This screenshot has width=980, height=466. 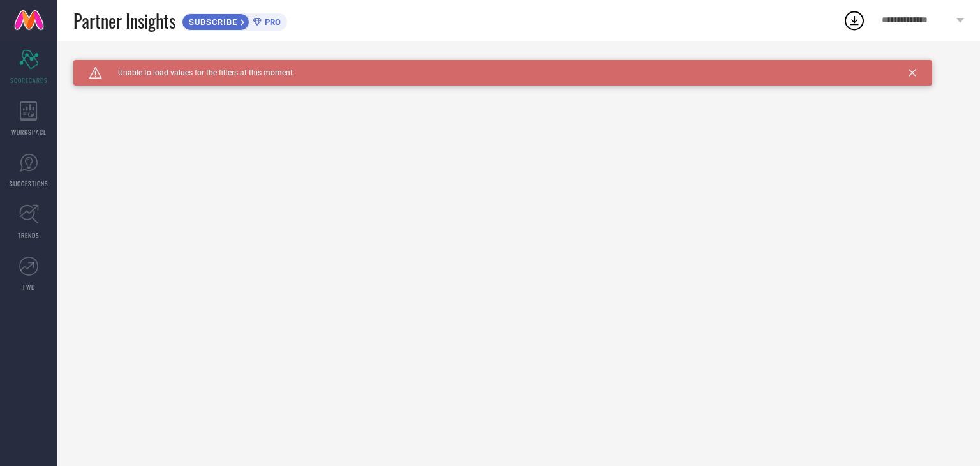 What do you see at coordinates (29, 235) in the screenshot?
I see `span: TRENDS` at bounding box center [29, 235].